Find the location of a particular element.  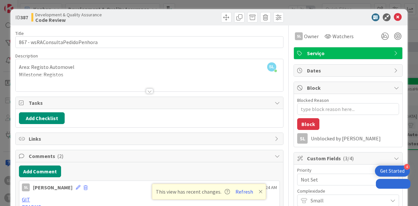

span: Not Set is located at coordinates (342, 179).